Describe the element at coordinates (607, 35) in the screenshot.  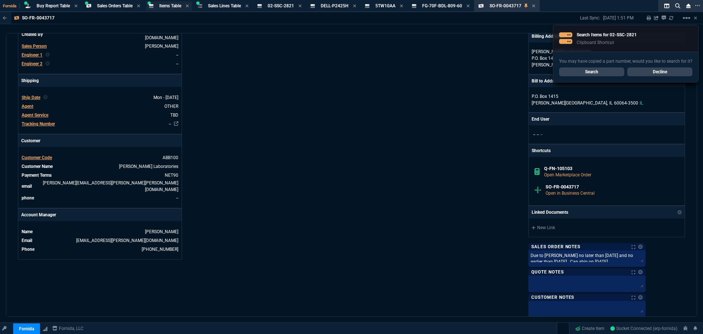
I see `p: Search Items for 02-SSC-2821` at that location.